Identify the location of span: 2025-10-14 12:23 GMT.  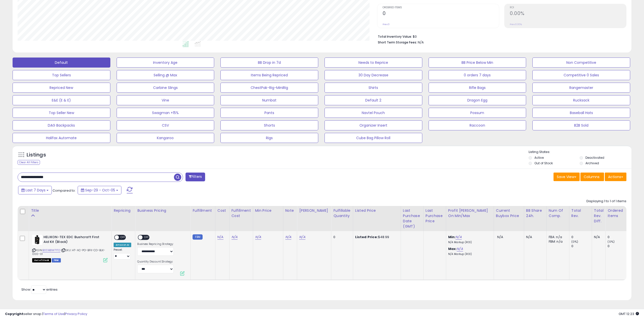
(629, 314).